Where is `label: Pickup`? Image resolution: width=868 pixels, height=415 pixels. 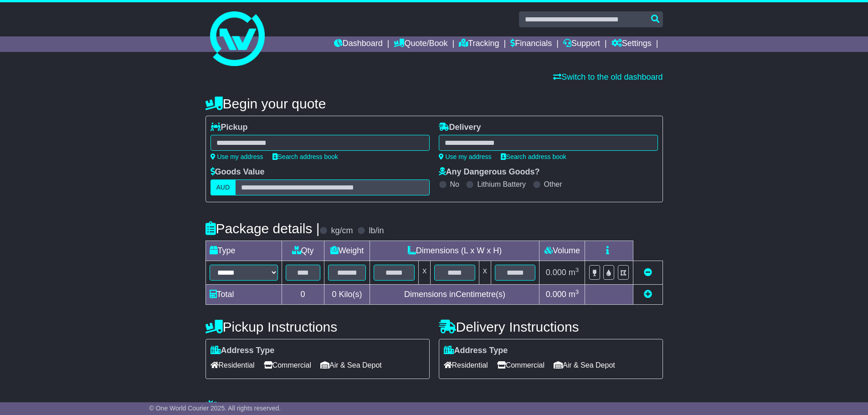 label: Pickup is located at coordinates (230, 128).